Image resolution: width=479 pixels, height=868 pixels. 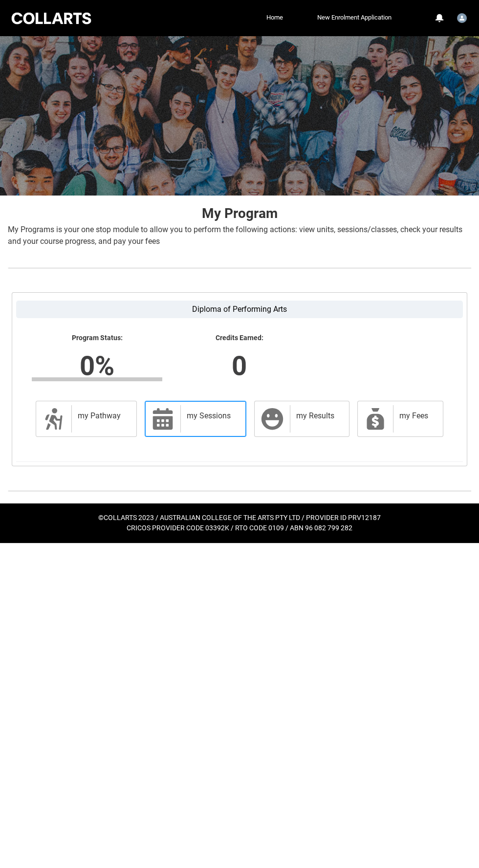 What do you see at coordinates (239, 366) in the screenshot?
I see `lightning-formatted-number: 0` at bounding box center [239, 366].